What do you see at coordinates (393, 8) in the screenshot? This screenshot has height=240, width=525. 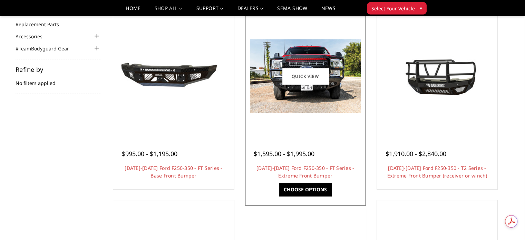 I see `span: Select Your Vehicle` at bounding box center [393, 8].